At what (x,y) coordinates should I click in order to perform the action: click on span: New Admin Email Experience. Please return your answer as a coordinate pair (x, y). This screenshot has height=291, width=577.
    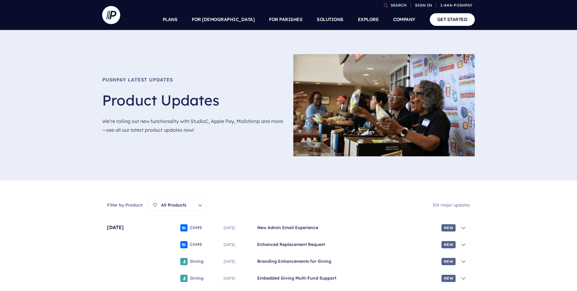
    Looking at the image, I should click on (348, 228).